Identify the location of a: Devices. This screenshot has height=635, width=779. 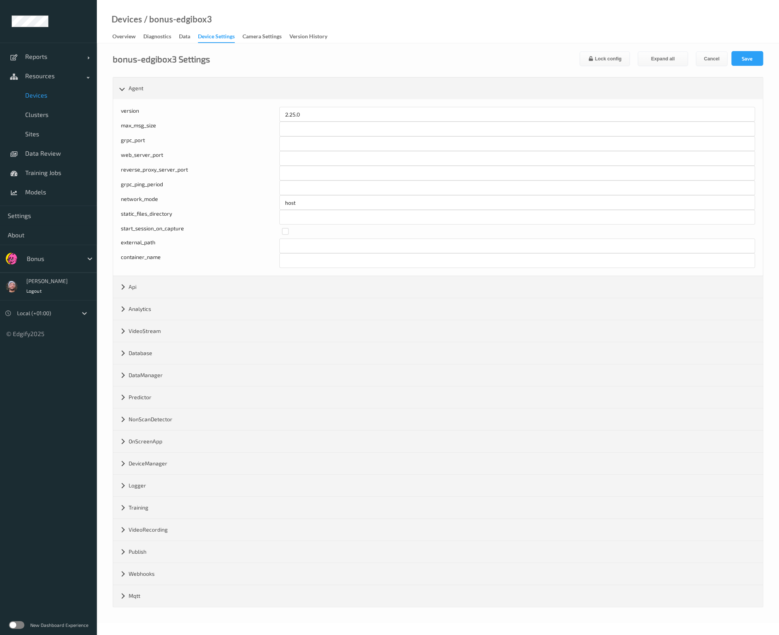
(127, 19).